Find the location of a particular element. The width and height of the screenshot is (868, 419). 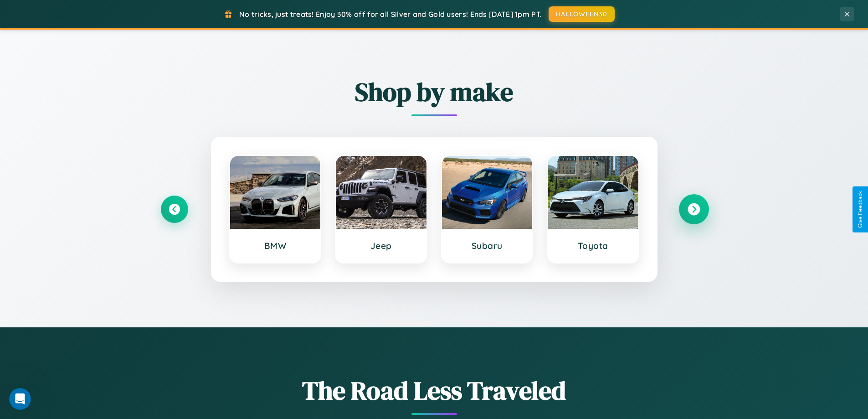

h3: BMW is located at coordinates (275, 246).